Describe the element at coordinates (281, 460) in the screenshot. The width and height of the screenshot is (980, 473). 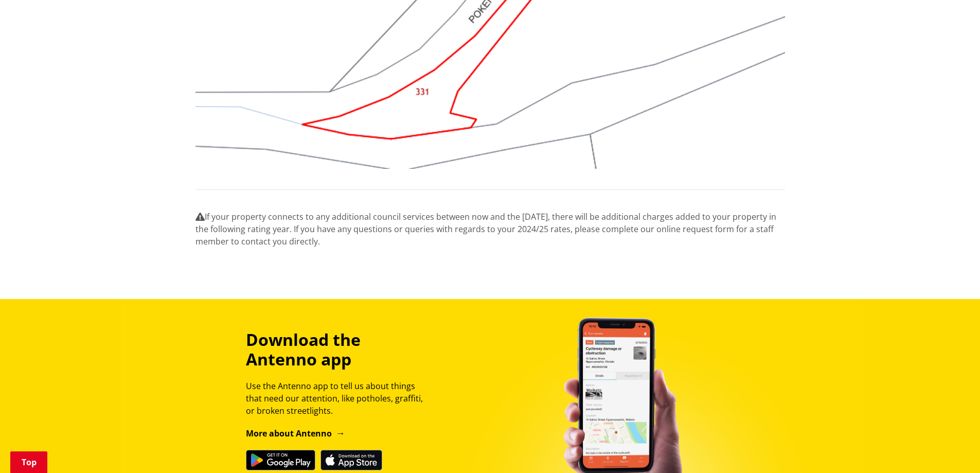
I see `img: Get it on Google Play` at that location.